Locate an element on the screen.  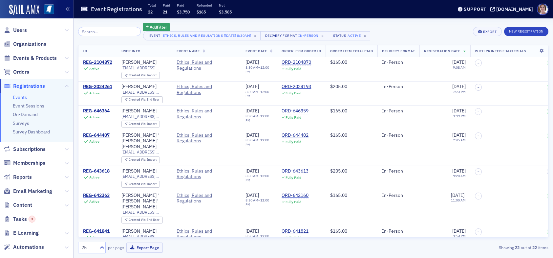
a: REG-646364 is located at coordinates (96, 111).